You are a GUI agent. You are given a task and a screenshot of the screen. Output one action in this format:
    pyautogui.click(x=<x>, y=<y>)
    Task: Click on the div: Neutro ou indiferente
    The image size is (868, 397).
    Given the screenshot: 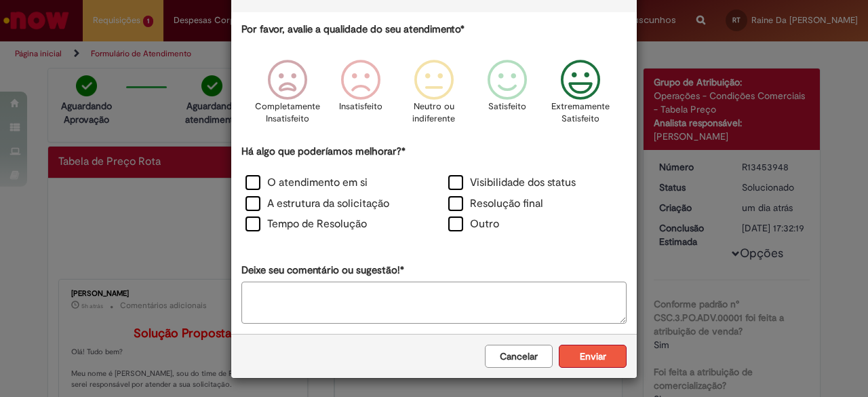 What is the action you would take?
    pyautogui.click(x=434, y=96)
    